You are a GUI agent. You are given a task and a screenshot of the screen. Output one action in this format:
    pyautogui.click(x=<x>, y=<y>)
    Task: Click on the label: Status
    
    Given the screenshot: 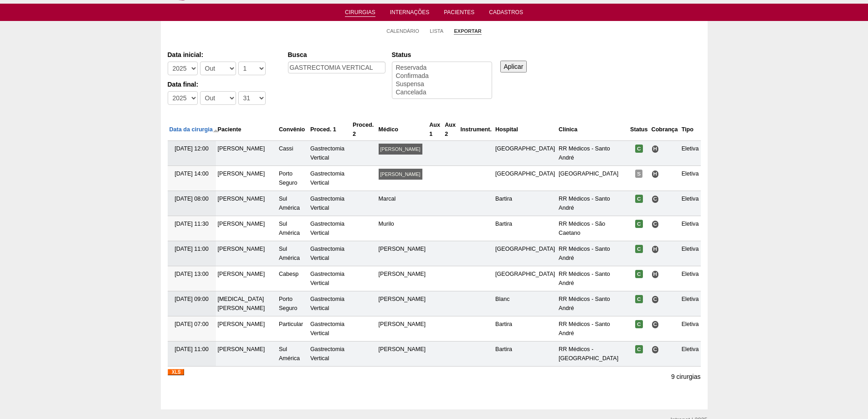 What is the action you would take?
    pyautogui.click(x=442, y=55)
    